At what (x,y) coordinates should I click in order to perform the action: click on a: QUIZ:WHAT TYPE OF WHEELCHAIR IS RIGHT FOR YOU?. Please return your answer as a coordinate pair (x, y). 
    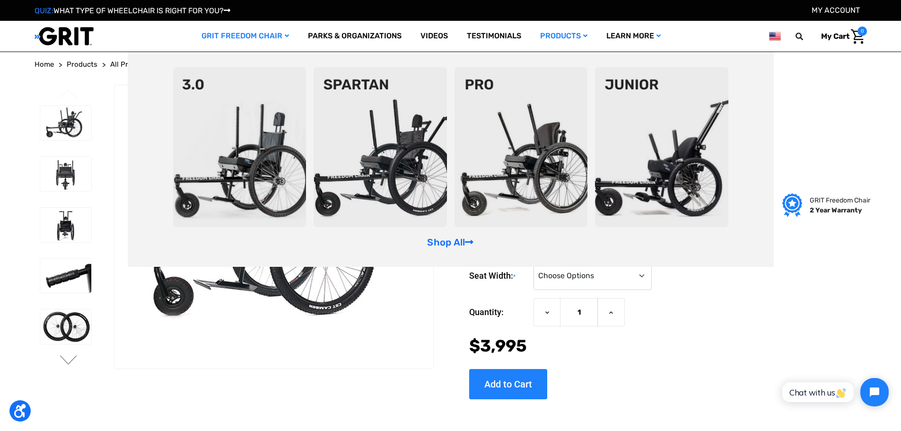
    Looking at the image, I should click on (132, 10).